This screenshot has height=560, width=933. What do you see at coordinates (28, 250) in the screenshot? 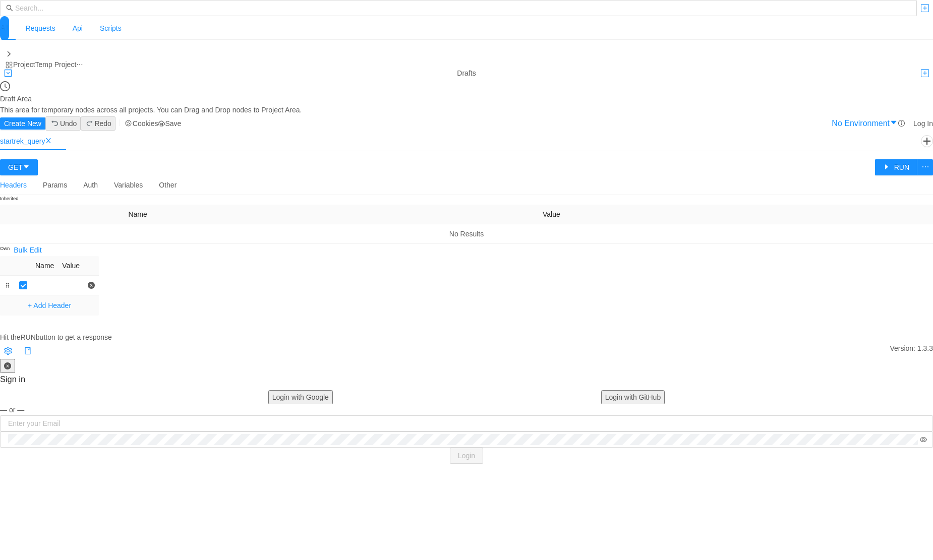
I see `button: Bulk Edit` at bounding box center [28, 250].